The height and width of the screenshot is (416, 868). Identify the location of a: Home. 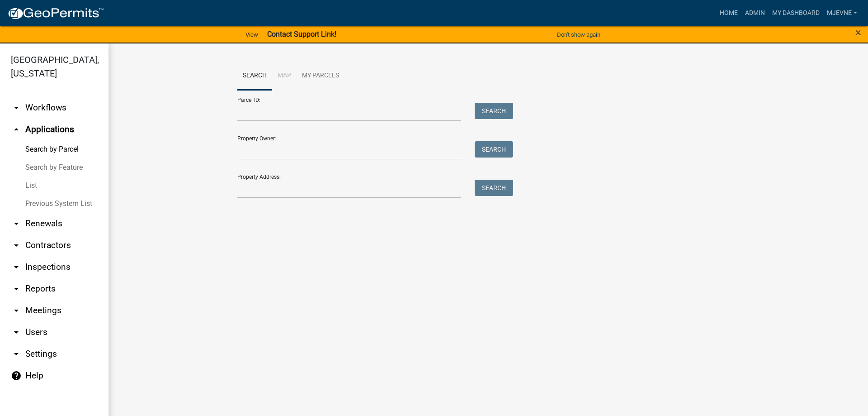
(728, 13).